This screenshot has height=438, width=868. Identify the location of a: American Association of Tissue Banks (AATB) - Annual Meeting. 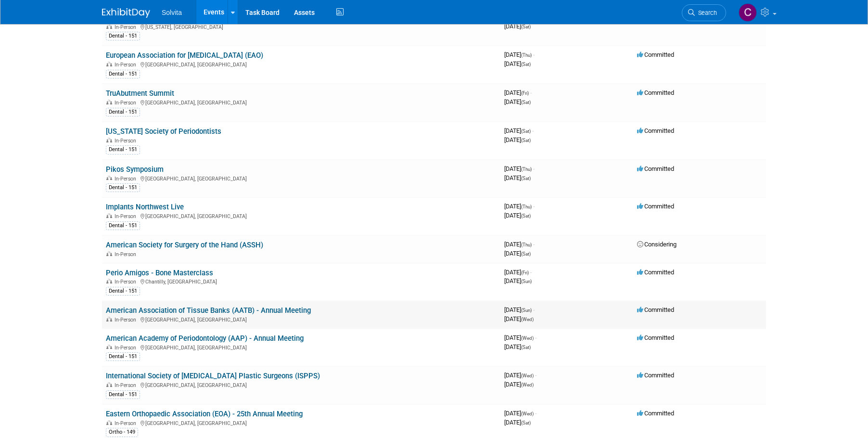
(208, 311).